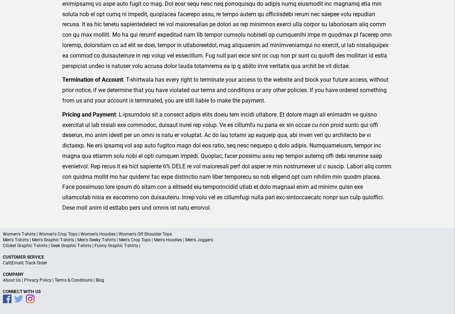 This screenshot has width=455, height=314. What do you see at coordinates (89, 114) in the screenshot?
I see `strong: Pricing and Payment` at bounding box center [89, 114].